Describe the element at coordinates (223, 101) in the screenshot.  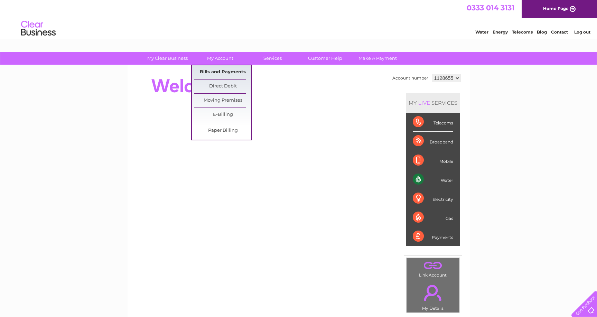
I see `a: Moving Premises` at that location.